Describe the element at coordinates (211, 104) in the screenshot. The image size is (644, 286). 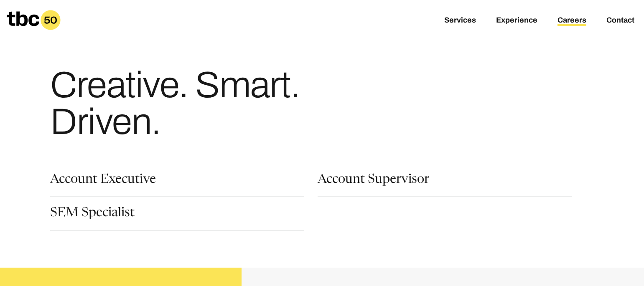
I see `h1: Creative. Smart. Driven.` at that location.